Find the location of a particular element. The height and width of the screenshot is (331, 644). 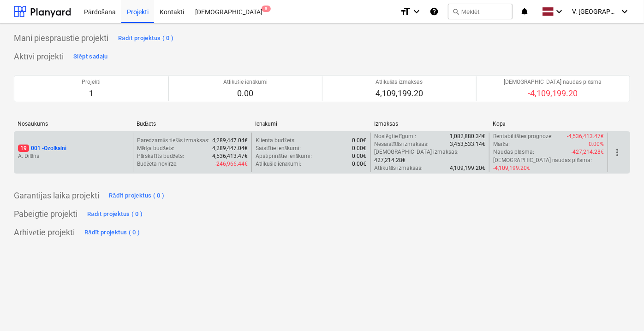

p: 427,214.28€ is located at coordinates (390, 160).